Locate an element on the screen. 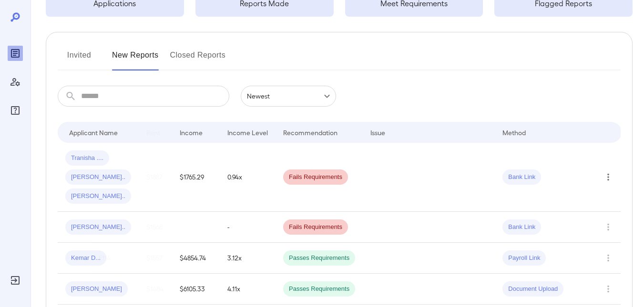 Image resolution: width=644 pixels, height=307 pixels. div: Method is located at coordinates (514, 133).